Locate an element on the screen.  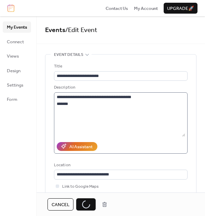
span: Upgrade 🚀 is located at coordinates (180, 9).